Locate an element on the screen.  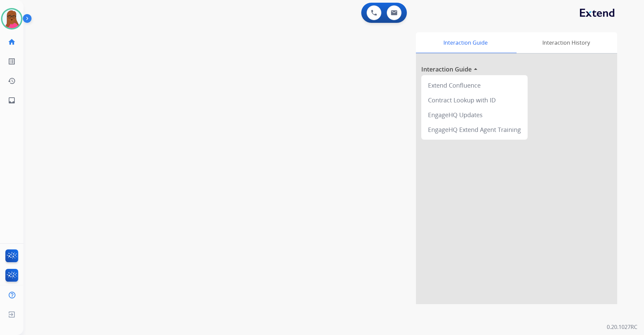
mat-icon: home is located at coordinates (12, 42).